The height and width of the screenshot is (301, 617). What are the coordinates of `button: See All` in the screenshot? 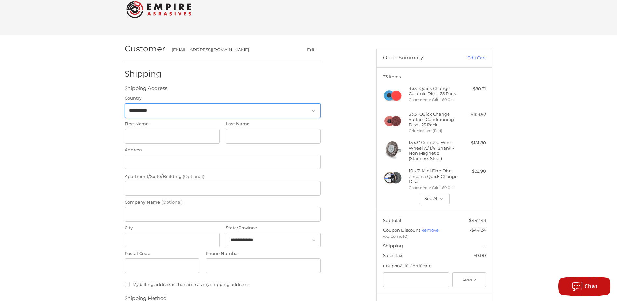 It's located at (434, 199).